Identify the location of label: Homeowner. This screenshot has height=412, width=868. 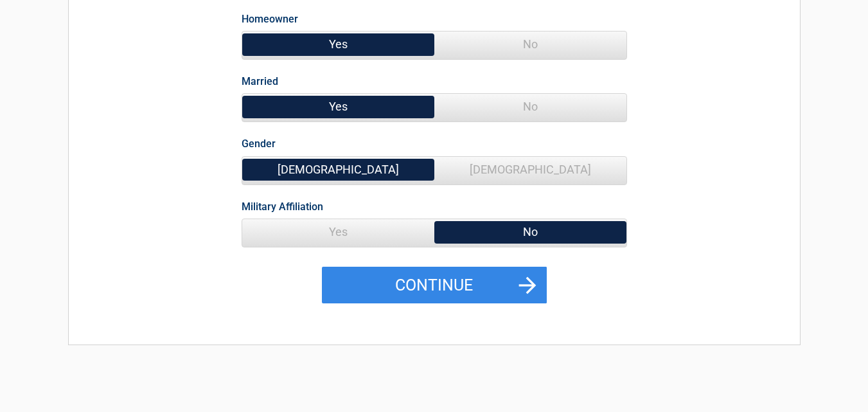
(270, 18).